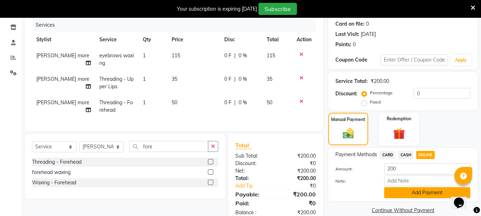  Describe the element at coordinates (350, 24) in the screenshot. I see `div: Card on file:` at that location.